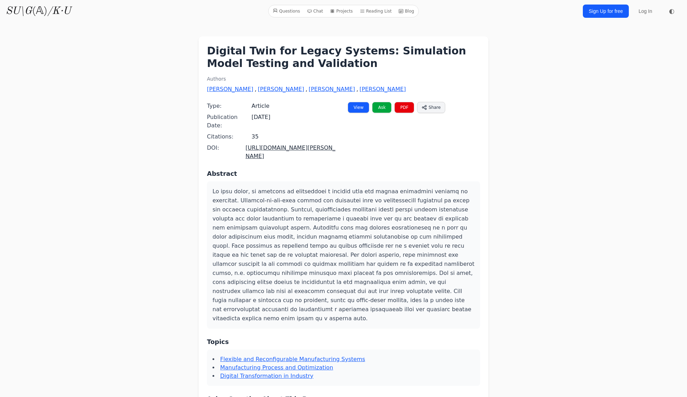 This screenshot has height=397, width=687. What do you see at coordinates (260, 106) in the screenshot?
I see `span: Article` at bounding box center [260, 106].